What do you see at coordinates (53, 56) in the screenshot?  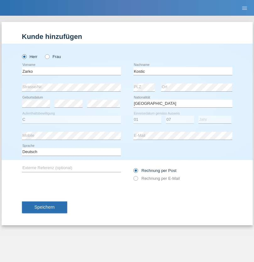 I see `label: Frau` at bounding box center [53, 56].